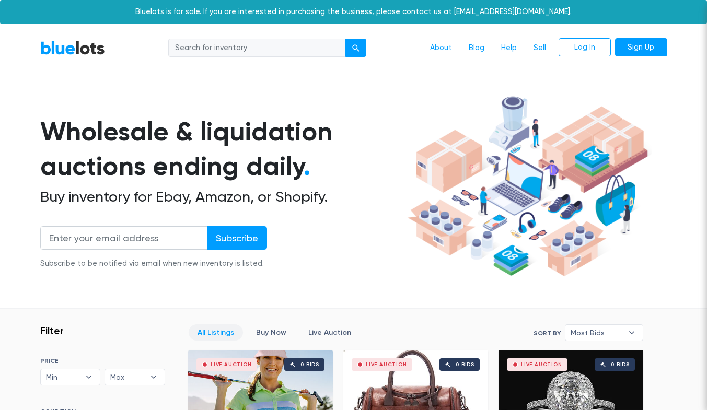  Describe the element at coordinates (476, 48) in the screenshot. I see `a: Blog` at that location.